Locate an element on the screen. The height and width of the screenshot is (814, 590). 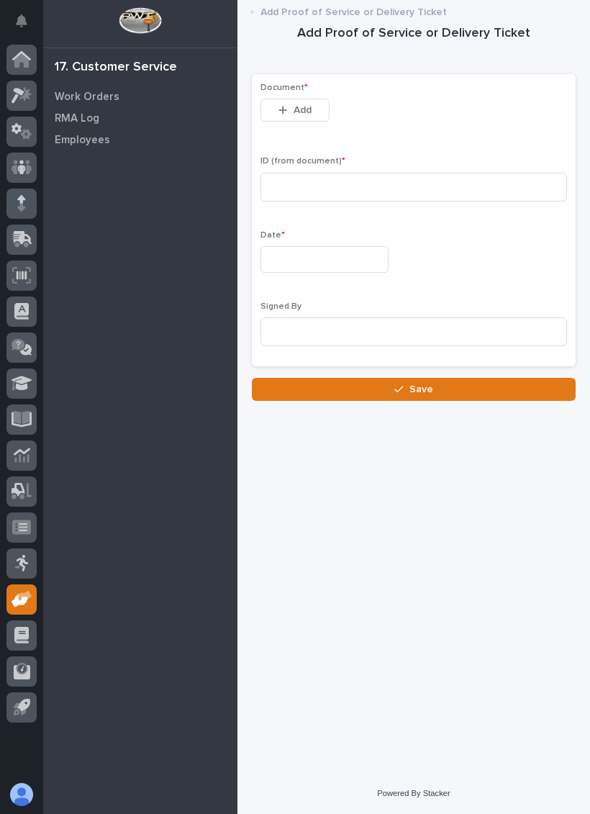
span: Signed By is located at coordinates (281, 307).